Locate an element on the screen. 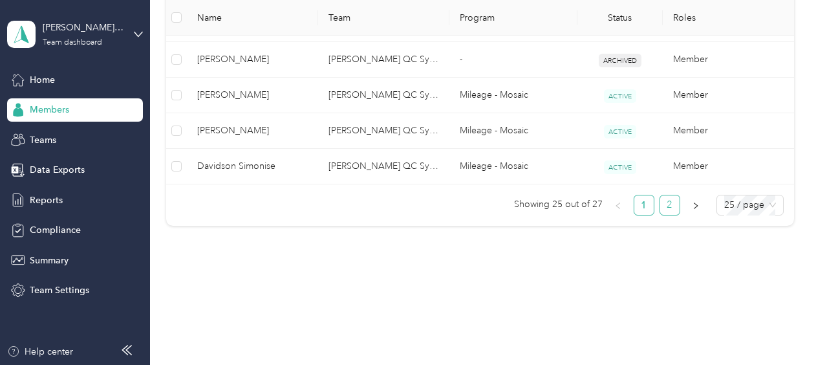 This screenshot has height=365, width=816. span: Reports is located at coordinates (46, 200).